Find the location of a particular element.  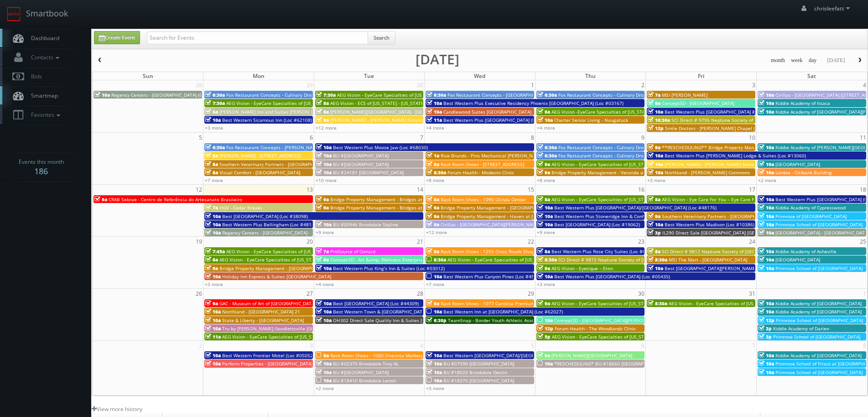

span: Rack Room Shoes - 1255 Cross Roads Shopping Center is located at coordinates (500, 252).